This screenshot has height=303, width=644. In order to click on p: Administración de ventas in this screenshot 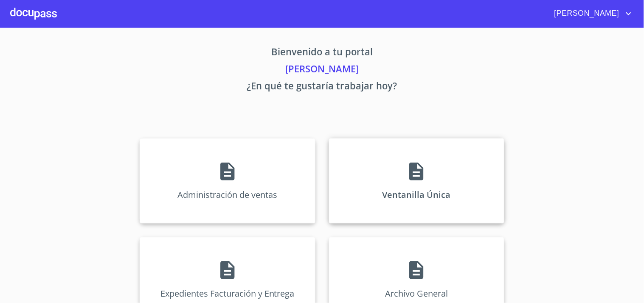, I will do `click(227, 194)`.